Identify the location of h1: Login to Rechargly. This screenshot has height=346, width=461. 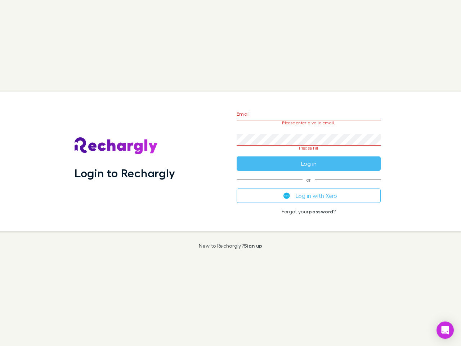
(125, 173).